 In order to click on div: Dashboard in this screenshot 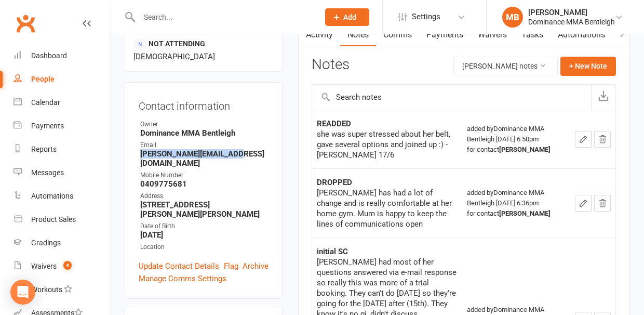, I will do `click(49, 56)`.